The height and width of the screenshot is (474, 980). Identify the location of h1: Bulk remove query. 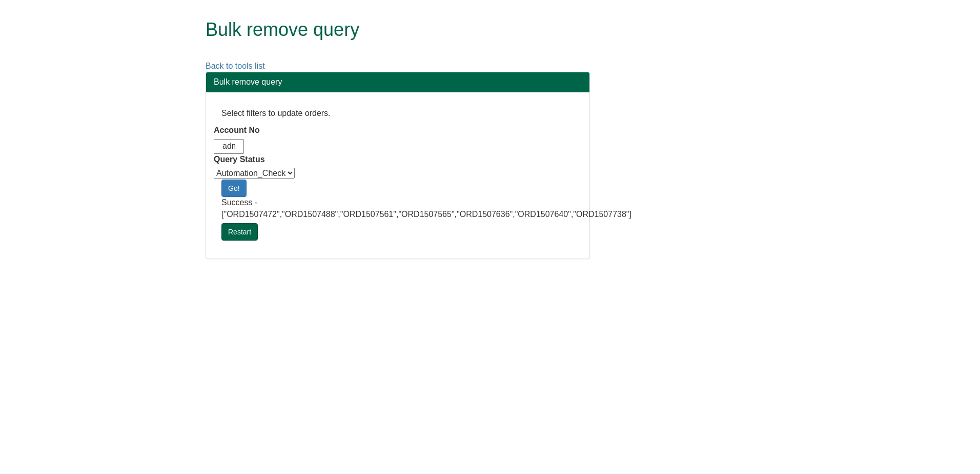
(479, 30).